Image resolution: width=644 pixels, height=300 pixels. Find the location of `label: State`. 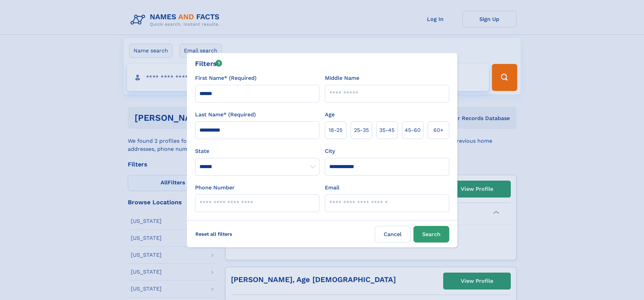

label: State is located at coordinates (257, 151).